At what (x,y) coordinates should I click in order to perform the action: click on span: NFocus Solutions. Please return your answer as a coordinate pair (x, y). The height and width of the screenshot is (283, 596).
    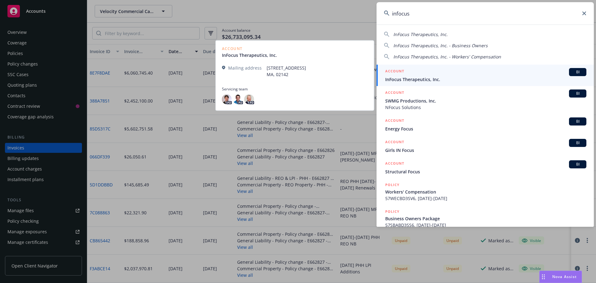
    Looking at the image, I should click on (485, 107).